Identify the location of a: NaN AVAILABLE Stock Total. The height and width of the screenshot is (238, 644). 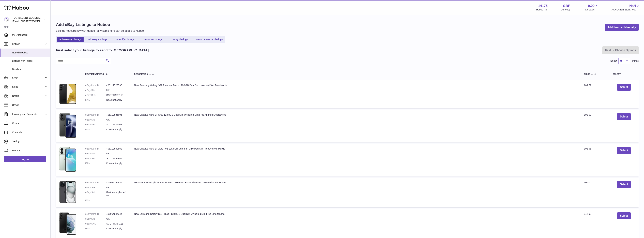
(626, 8).